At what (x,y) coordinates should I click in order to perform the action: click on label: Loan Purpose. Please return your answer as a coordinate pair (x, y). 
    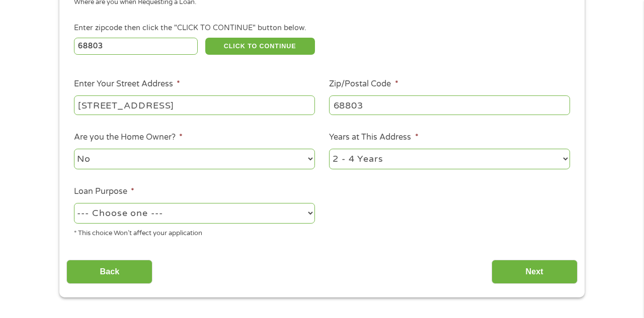
    Looking at the image, I should click on (104, 192).